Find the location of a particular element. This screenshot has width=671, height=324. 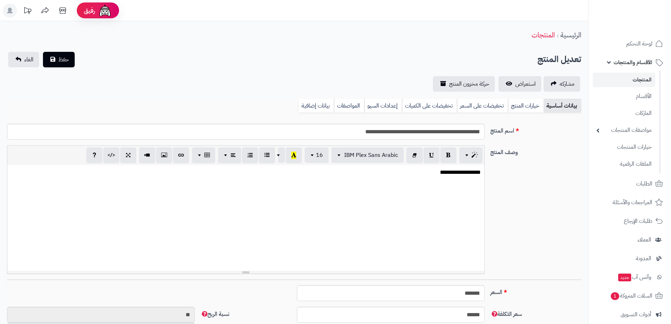

a: الرئيسية is located at coordinates (571, 35).